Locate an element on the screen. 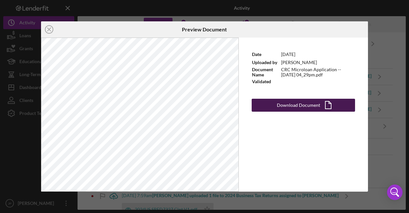 This screenshot has width=409, height=213. b: Uploaded by is located at coordinates (265, 62).